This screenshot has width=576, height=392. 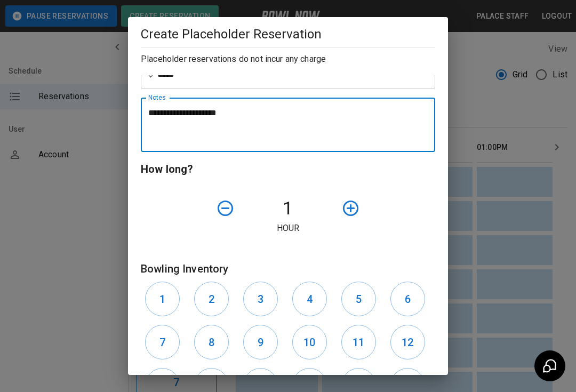 I want to click on h5: Create Placeholder Reservation, so click(x=288, y=34).